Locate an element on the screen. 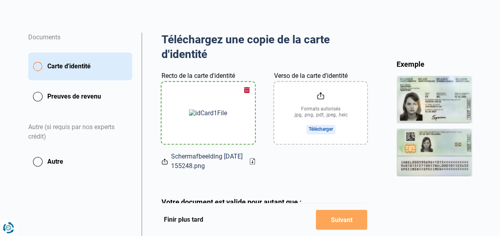 The height and width of the screenshot is (236, 500). label: Verso de la carte d'identité is located at coordinates (311, 76).